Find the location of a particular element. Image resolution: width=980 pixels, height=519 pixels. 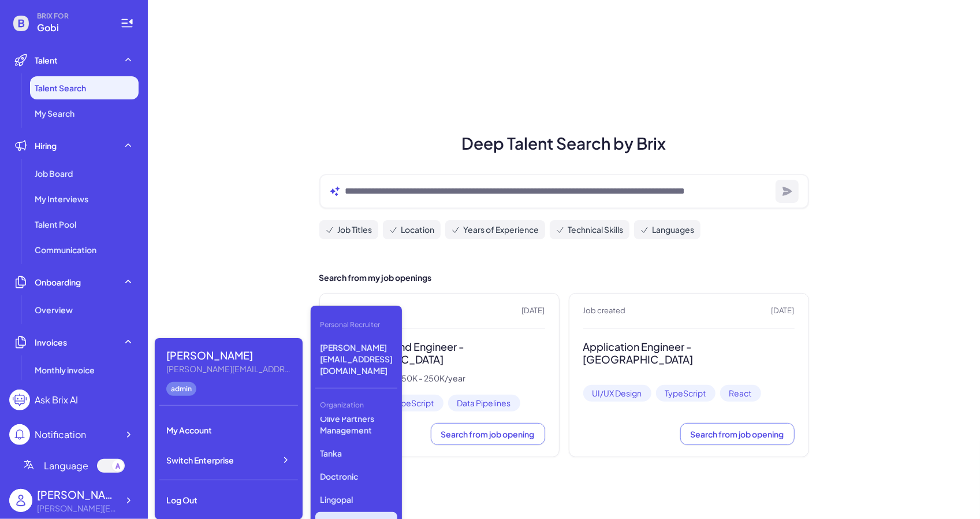

img: user_logo.png is located at coordinates (21, 501).